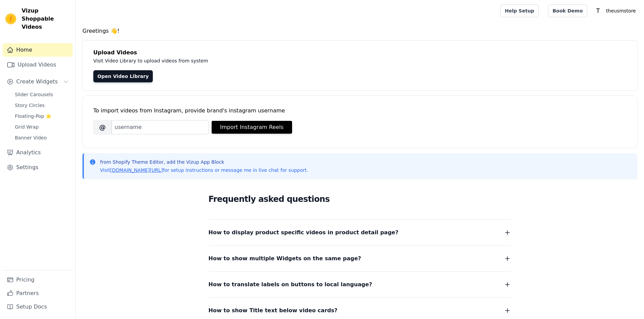  I want to click on p: Visit for setup instructions or message me in live chat for support., so click(204, 170).